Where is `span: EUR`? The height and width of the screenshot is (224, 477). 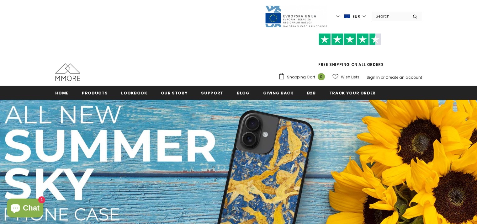 span: EUR is located at coordinates (357, 17).